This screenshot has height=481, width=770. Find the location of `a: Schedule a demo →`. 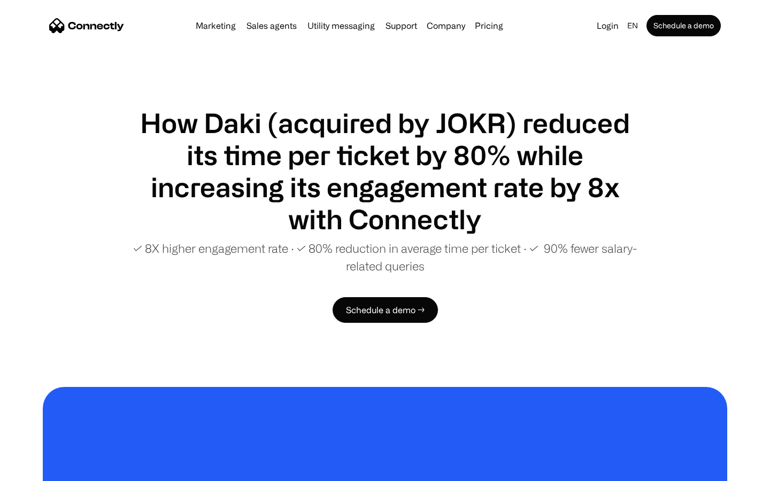

a: Schedule a demo → is located at coordinates (385, 310).